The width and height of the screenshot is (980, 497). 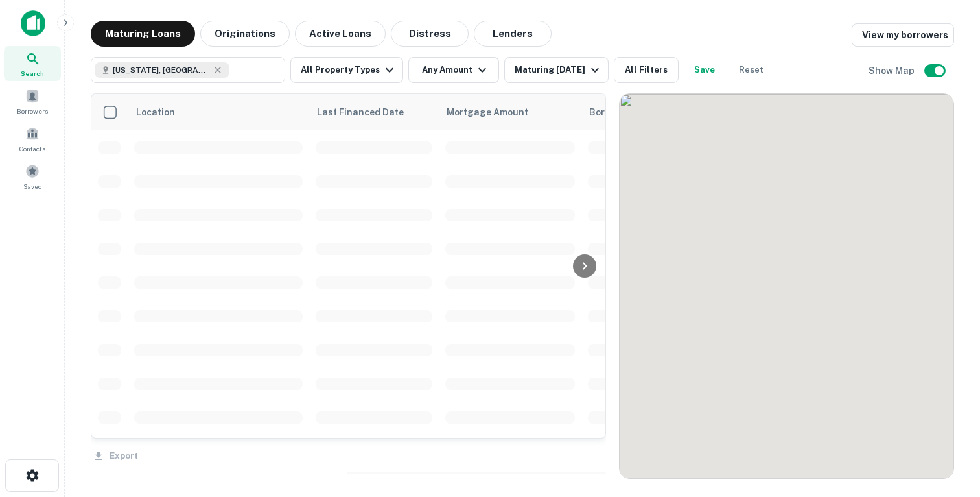 I want to click on button: Lenders, so click(x=513, y=34).